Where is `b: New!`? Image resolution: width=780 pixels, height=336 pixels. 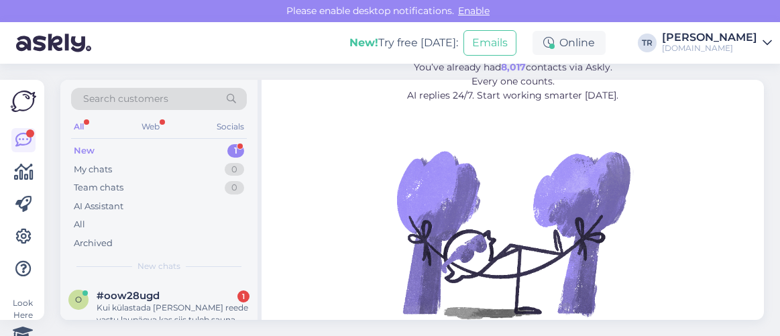
b: New! is located at coordinates (364, 42).